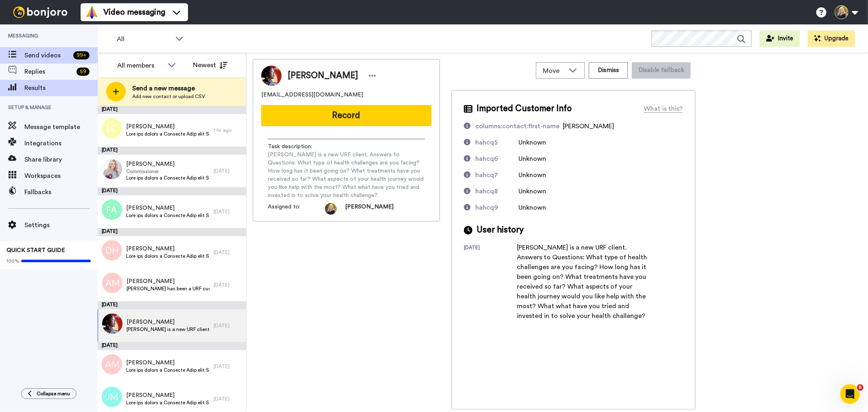 This screenshot has height=412, width=868. Describe the element at coordinates (487, 207) in the screenshot. I see `div: hahcq9` at that location.